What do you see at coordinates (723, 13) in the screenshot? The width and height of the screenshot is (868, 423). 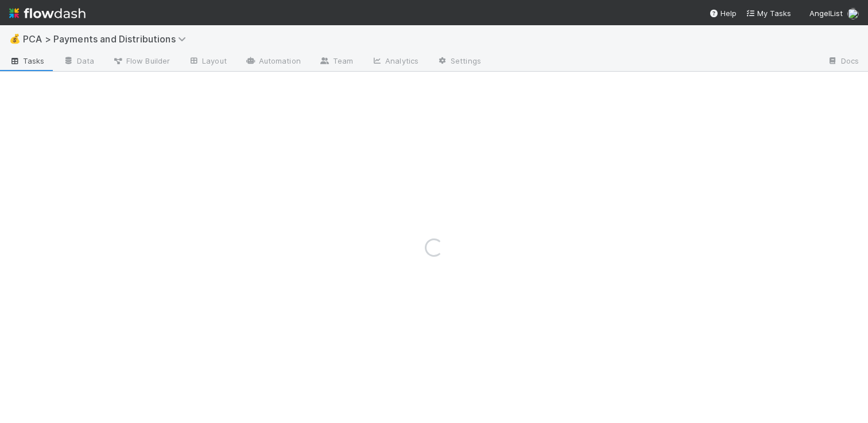 I see `div: Help` at bounding box center [723, 13].